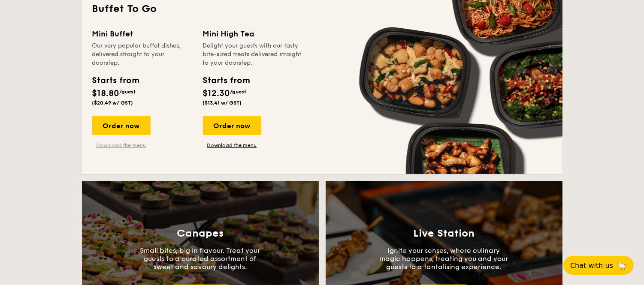 This screenshot has width=644, height=285. I want to click on p: Ignite your senses, where culinary magic happens, treating you and your guests to a tantalising e..., so click(444, 259).